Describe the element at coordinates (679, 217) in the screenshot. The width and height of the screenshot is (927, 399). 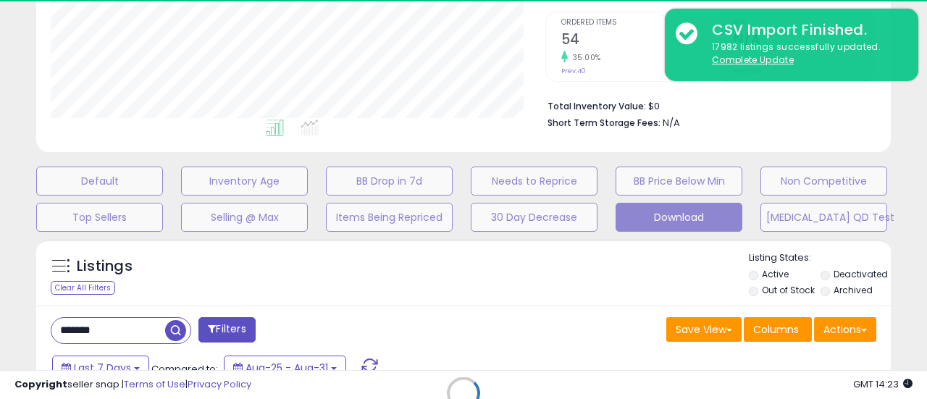
I see `button: Download` at that location.